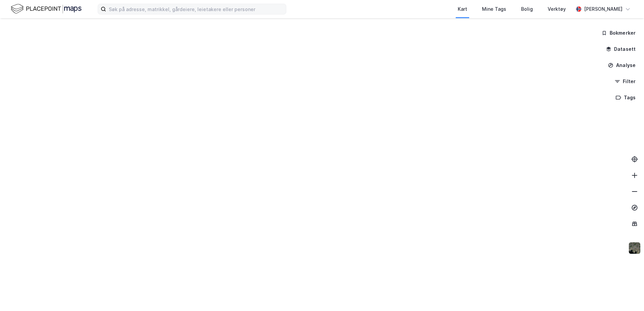 The image size is (644, 311). Describe the element at coordinates (627, 294) in the screenshot. I see `div: Chat Widget` at that location.